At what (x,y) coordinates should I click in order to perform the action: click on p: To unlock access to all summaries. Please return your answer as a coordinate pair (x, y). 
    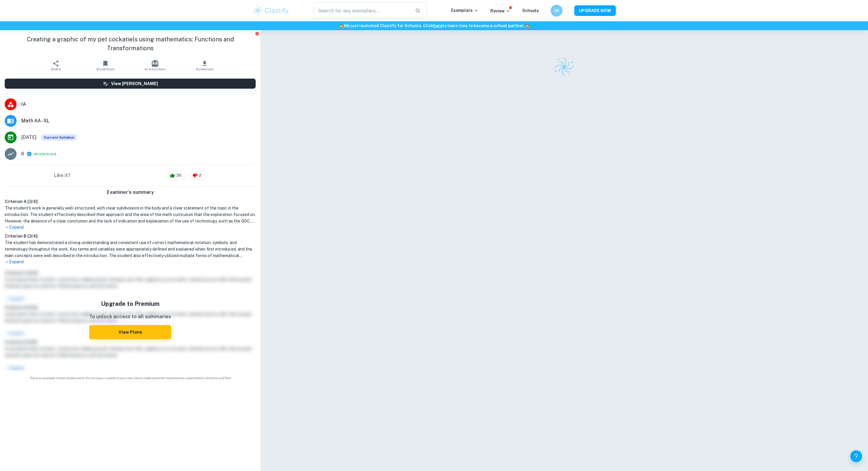
    Looking at the image, I should click on (130, 317).